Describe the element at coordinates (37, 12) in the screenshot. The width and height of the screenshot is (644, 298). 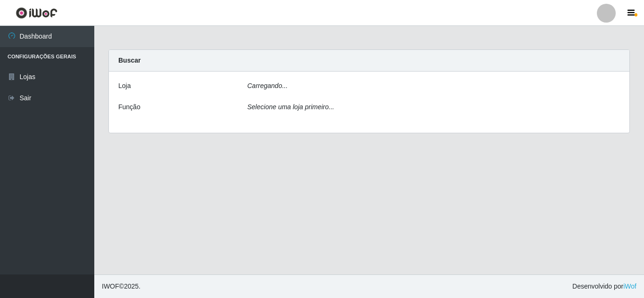
I see `img: CoreUI Logo` at that location.